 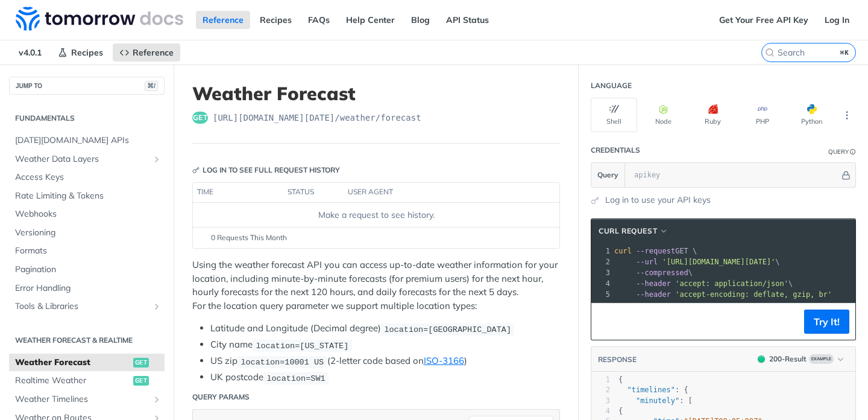 I want to click on span: 0 Requests This Month, so click(x=249, y=238).